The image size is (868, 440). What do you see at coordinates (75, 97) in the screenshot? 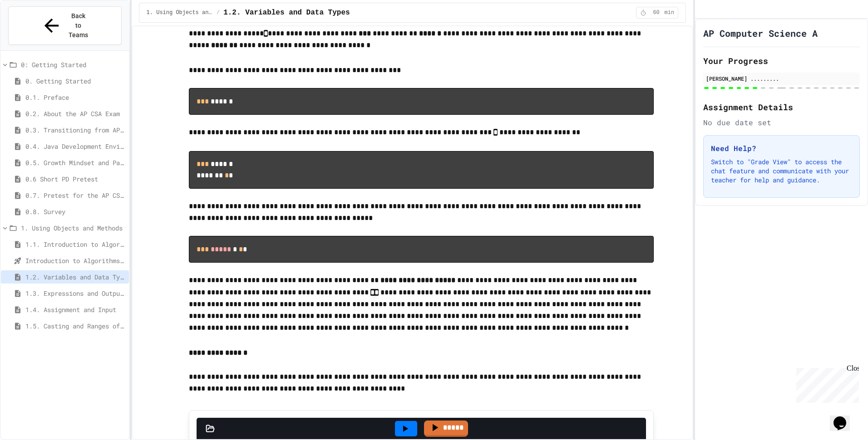
I see `span: 0.1. Preface` at bounding box center [75, 97].